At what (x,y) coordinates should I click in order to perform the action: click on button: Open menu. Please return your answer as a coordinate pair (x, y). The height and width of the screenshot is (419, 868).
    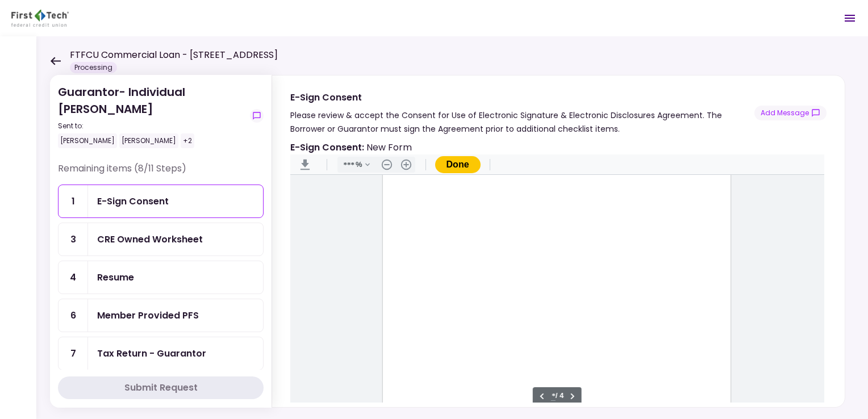
    Looking at the image, I should click on (849, 19).